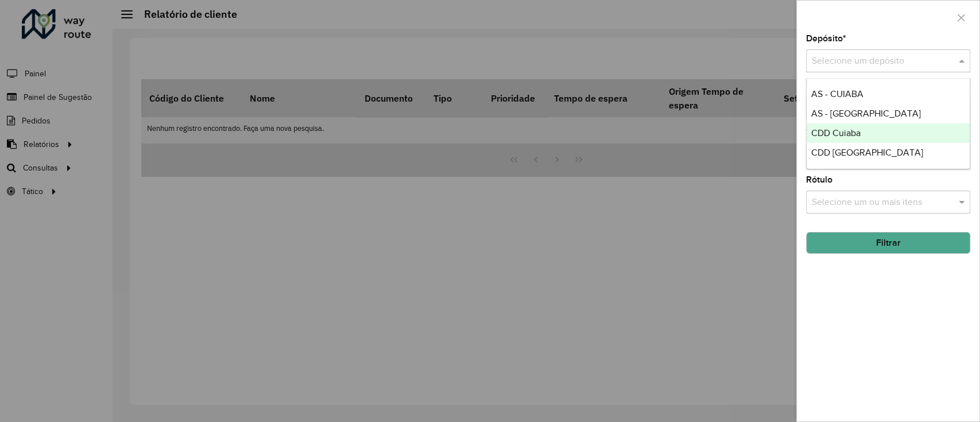 The width and height of the screenshot is (980, 422). Describe the element at coordinates (889, 123) in the screenshot. I see `ng-dropdown-panel: Options list` at that location.